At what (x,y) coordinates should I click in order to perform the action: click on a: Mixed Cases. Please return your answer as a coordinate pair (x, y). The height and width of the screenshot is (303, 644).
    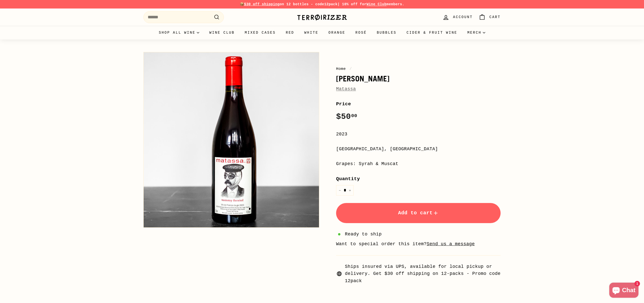
    Looking at the image, I should click on (260, 33).